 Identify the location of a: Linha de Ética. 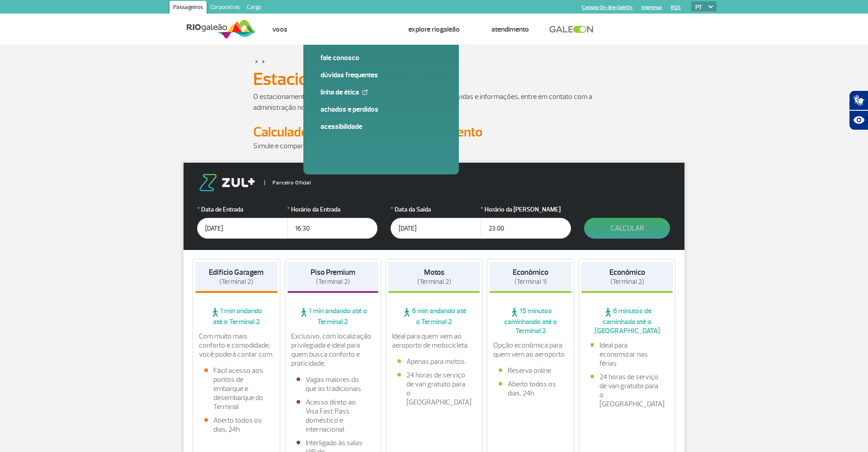
(381, 92).